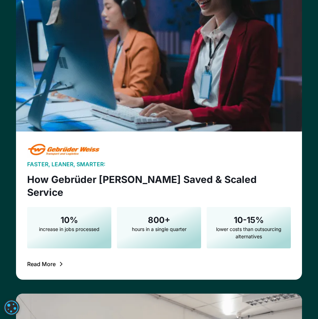 This screenshot has height=319, width=318. I want to click on h4: 800+, so click(159, 220).